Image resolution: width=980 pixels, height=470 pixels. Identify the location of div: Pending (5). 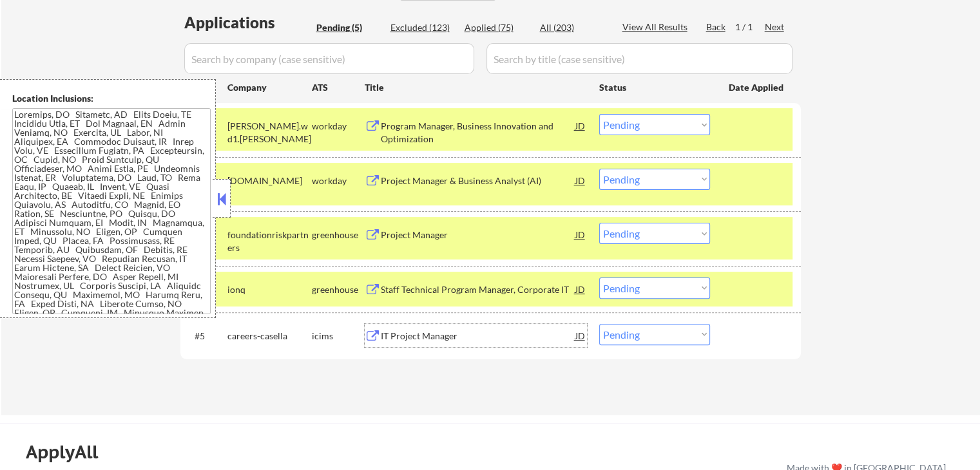
(348, 28).